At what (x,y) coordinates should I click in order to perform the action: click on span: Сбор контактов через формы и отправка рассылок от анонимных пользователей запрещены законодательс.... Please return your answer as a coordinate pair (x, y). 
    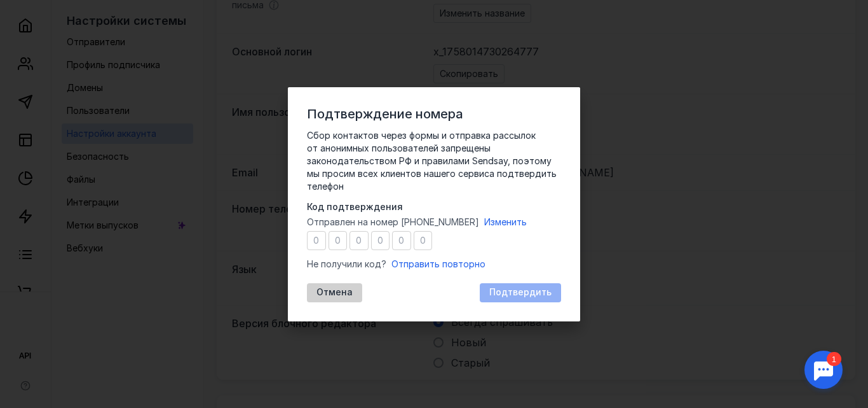
    Looking at the image, I should click on (434, 161).